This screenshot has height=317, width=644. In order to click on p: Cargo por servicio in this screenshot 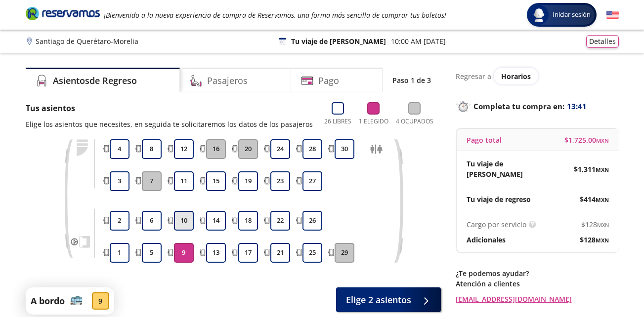, I will do `click(496, 224)`.